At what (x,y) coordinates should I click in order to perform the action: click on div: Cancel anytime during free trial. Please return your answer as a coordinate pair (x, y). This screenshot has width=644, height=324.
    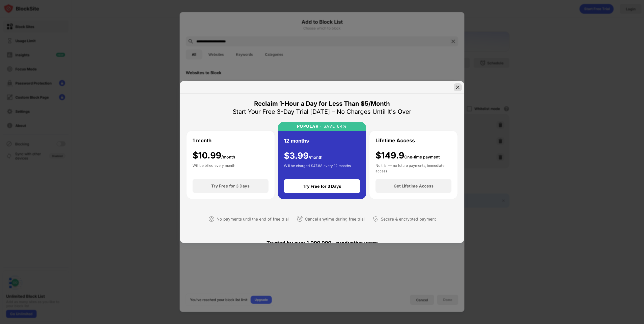
    Looking at the image, I should click on (334, 219).